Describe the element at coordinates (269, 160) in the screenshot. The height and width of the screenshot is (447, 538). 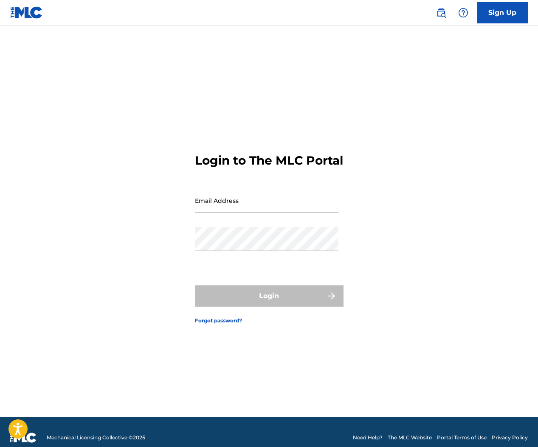
I see `h3: Login to The MLC Portal` at that location.